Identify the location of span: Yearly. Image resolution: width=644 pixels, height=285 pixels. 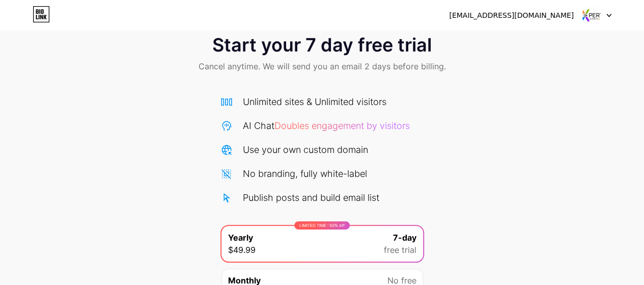
(241, 237).